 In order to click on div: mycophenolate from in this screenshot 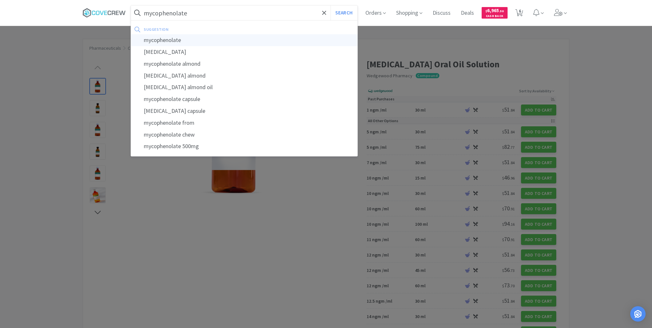, I will do `click(244, 123)`.